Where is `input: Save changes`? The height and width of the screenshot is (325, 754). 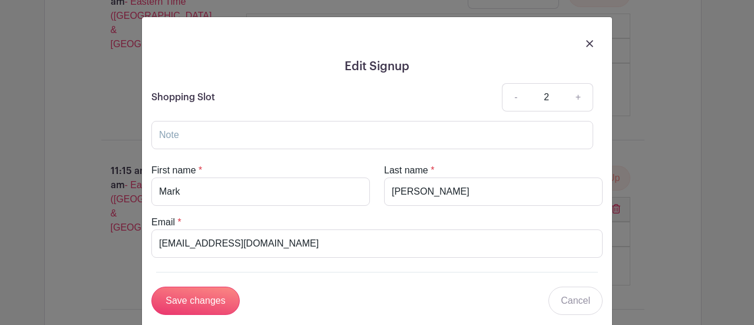
input: Save changes is located at coordinates (196, 301).